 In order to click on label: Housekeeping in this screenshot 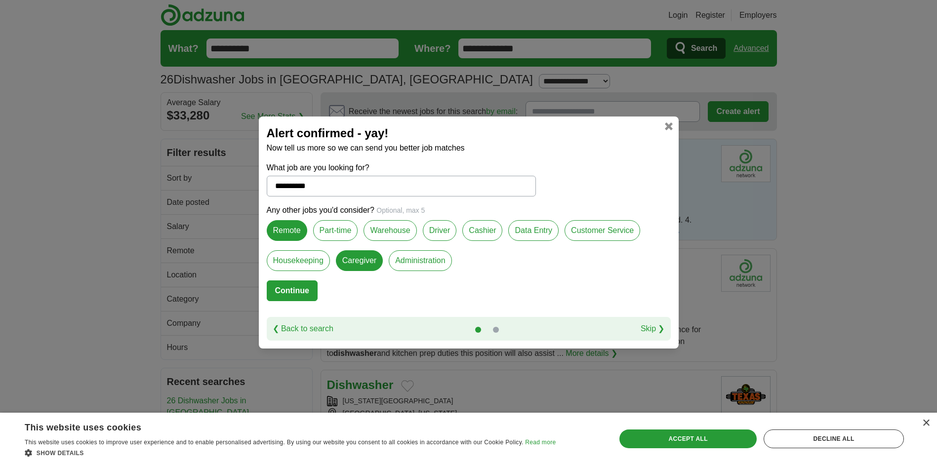, I will do `click(298, 261)`.